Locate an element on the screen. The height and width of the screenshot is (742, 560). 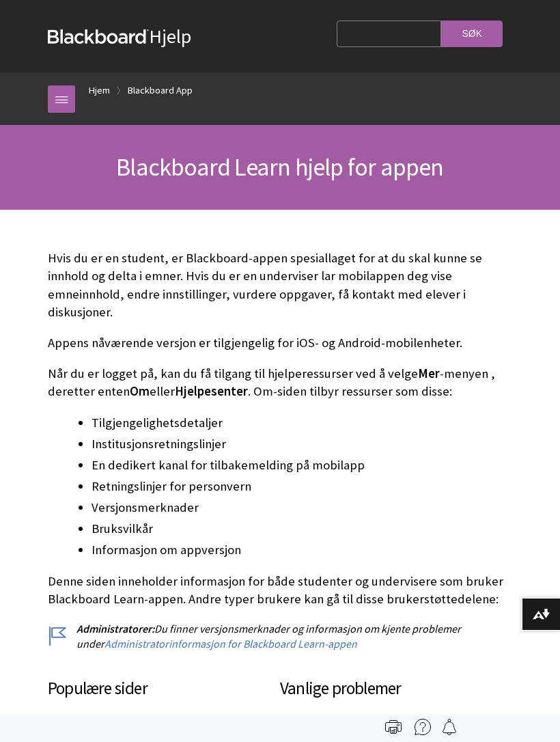
a: Administratorinformasjon for Blackboard Learn-appen is located at coordinates (231, 643).